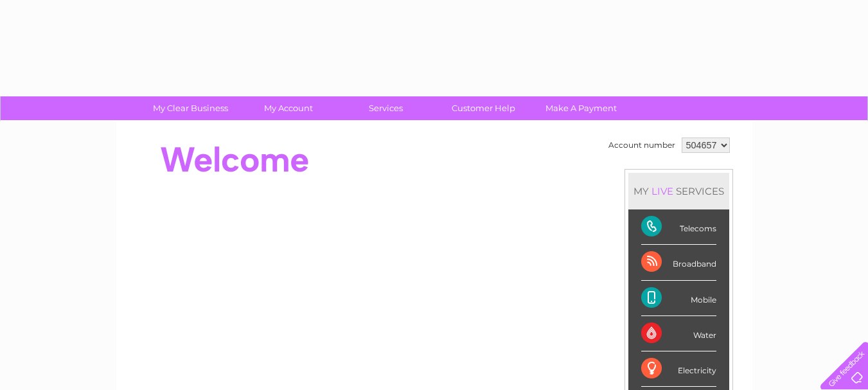 This screenshot has width=868, height=390. Describe the element at coordinates (483, 108) in the screenshot. I see `a: Customer Help` at that location.